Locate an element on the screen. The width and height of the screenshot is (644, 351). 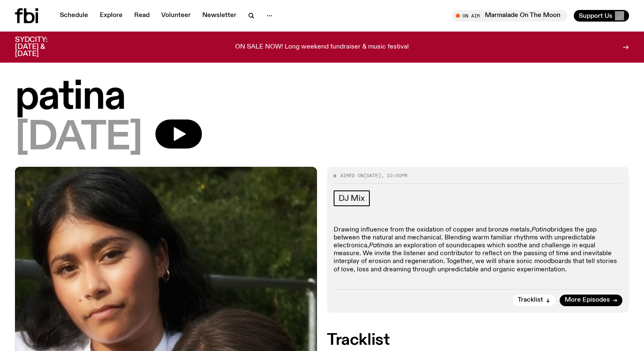
h1: patina is located at coordinates (322, 97).